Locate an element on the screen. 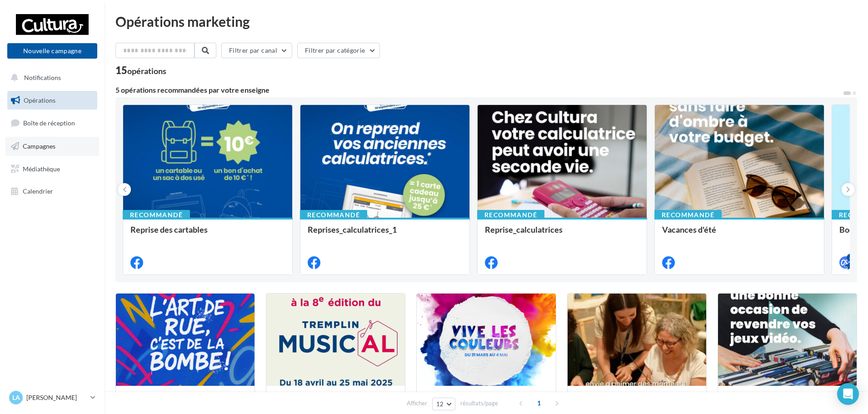  div: Reprise_calculatrices is located at coordinates (562, 234).